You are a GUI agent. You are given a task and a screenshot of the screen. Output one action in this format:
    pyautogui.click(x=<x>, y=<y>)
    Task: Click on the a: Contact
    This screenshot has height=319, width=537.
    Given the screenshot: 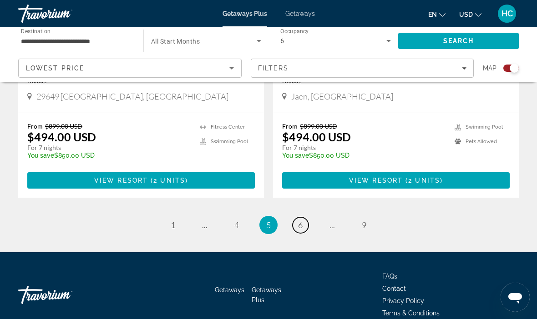 What is the action you would take?
    pyautogui.click(x=394, y=289)
    